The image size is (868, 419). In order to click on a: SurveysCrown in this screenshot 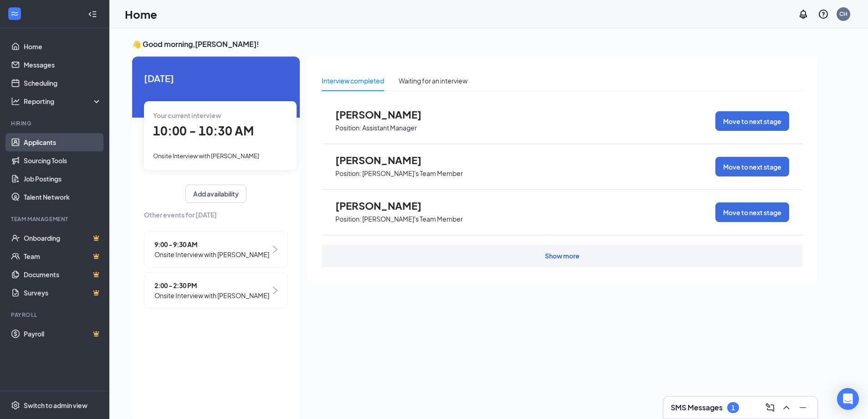, I will do `click(63, 293)`.